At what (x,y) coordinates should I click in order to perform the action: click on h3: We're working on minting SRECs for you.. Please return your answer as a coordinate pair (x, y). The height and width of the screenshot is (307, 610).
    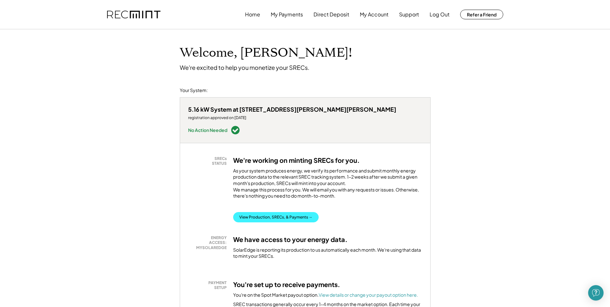
    Looking at the image, I should click on (297, 160).